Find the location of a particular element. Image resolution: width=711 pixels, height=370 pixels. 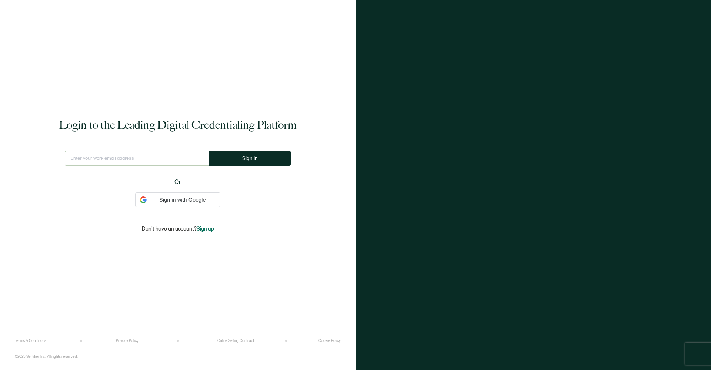

span: Or is located at coordinates (178, 182).